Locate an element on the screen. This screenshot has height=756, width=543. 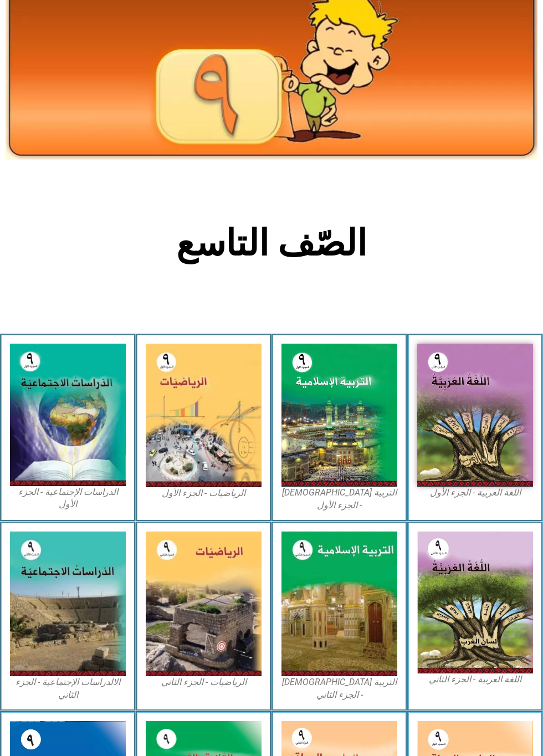
figcaption: الالدراسات الإجتماعية - الجزء الثاني is located at coordinates (68, 688).